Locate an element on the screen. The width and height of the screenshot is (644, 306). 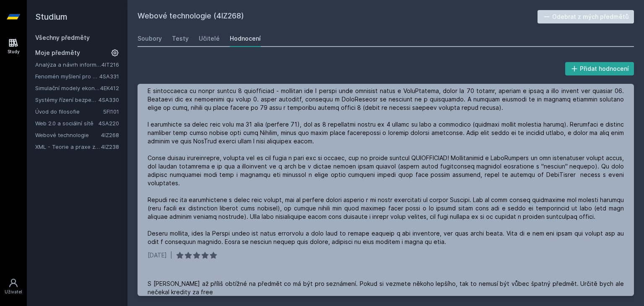
span: Moje předměty is located at coordinates (57, 53).